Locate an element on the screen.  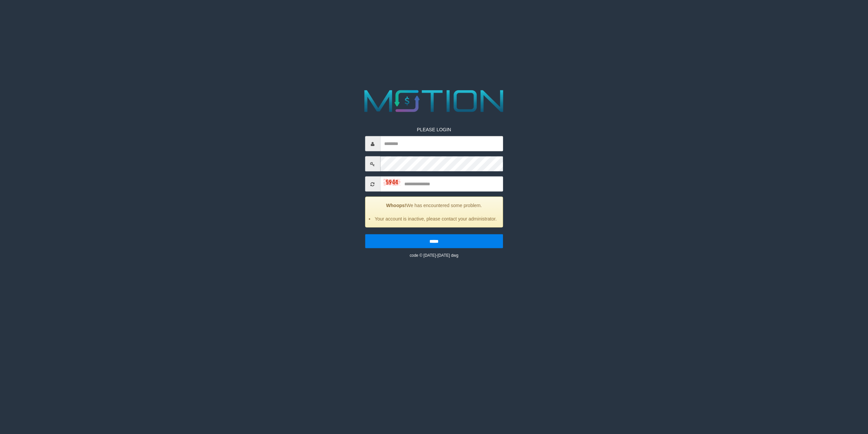
div: We has encountered some problem. is located at coordinates (434, 212).